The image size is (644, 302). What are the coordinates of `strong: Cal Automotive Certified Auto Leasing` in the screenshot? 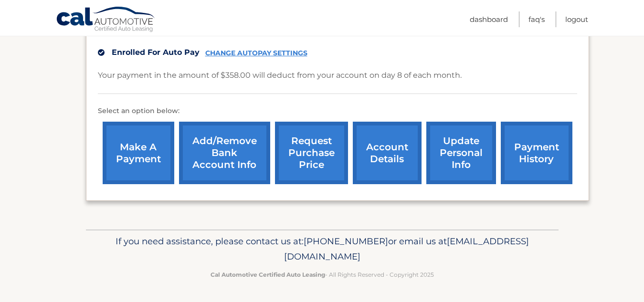 It's located at (268, 274).